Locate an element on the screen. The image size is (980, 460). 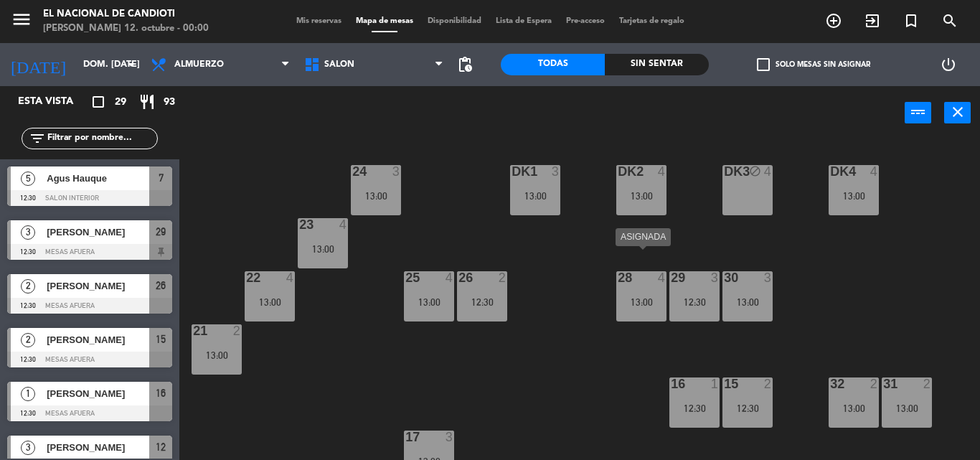
i: block is located at coordinates (755, 171).